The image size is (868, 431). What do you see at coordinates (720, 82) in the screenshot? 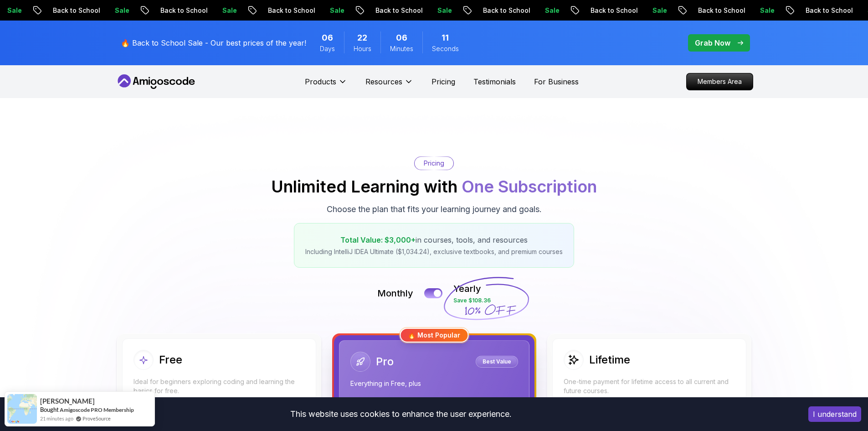
I see `a: Members Area` at bounding box center [720, 82].